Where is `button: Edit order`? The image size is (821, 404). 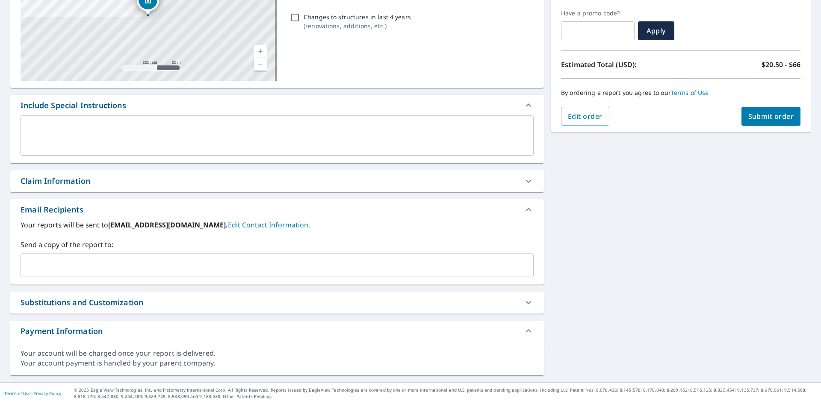
button: Edit order is located at coordinates (585, 116).